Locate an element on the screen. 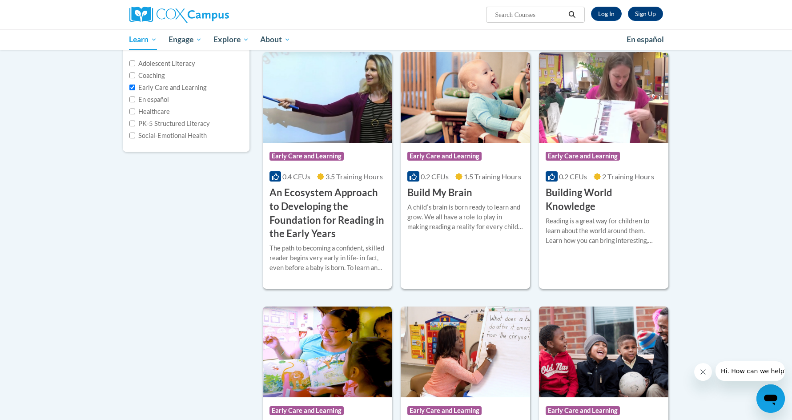 Image resolution: width=792 pixels, height=420 pixels. img: Cox Campus is located at coordinates (179, 15).